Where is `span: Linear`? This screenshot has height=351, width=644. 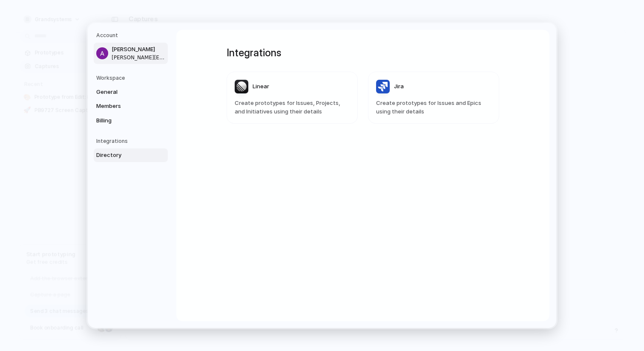 span: Linear is located at coordinates (261, 87).